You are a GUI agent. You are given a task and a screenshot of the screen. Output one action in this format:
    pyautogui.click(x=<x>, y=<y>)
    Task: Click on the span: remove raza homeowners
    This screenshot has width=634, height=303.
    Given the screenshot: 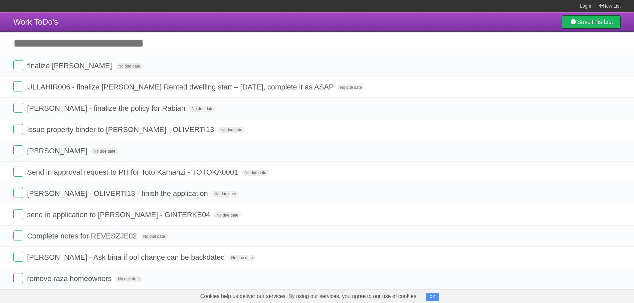 What is the action you would take?
    pyautogui.click(x=70, y=279)
    